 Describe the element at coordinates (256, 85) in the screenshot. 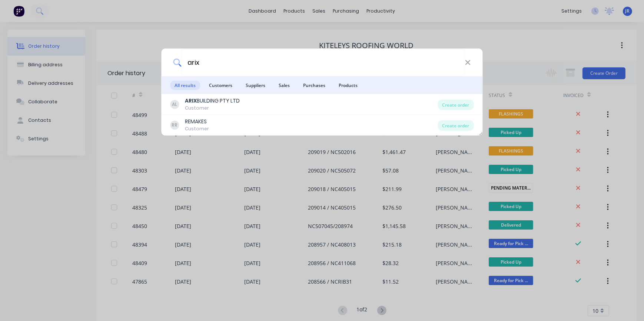

I see `span: Suppliers` at that location.